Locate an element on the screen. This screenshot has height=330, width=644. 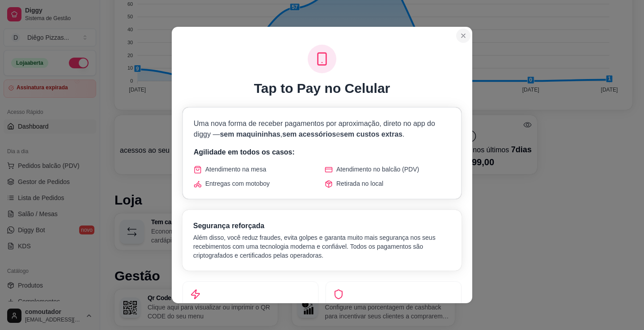
p: Além disso, você reduz fraudes, evita golpes e garanta muito mais segurança nos seus recebimentos... is located at coordinates (322, 247).